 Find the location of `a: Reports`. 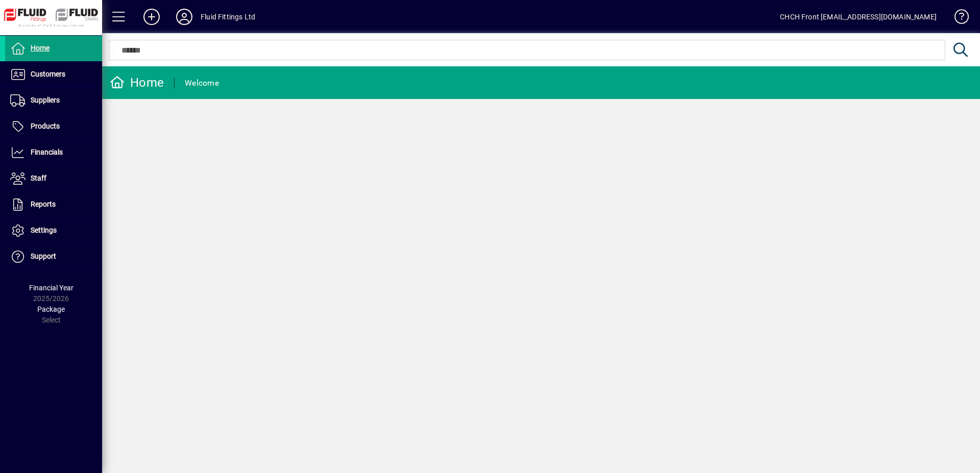

a: Reports is located at coordinates (54, 204).